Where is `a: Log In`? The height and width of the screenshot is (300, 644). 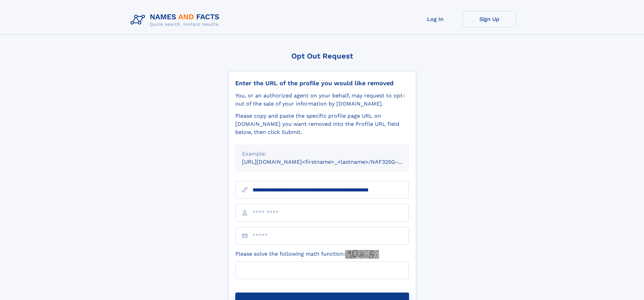
a: Log In is located at coordinates (435, 19).